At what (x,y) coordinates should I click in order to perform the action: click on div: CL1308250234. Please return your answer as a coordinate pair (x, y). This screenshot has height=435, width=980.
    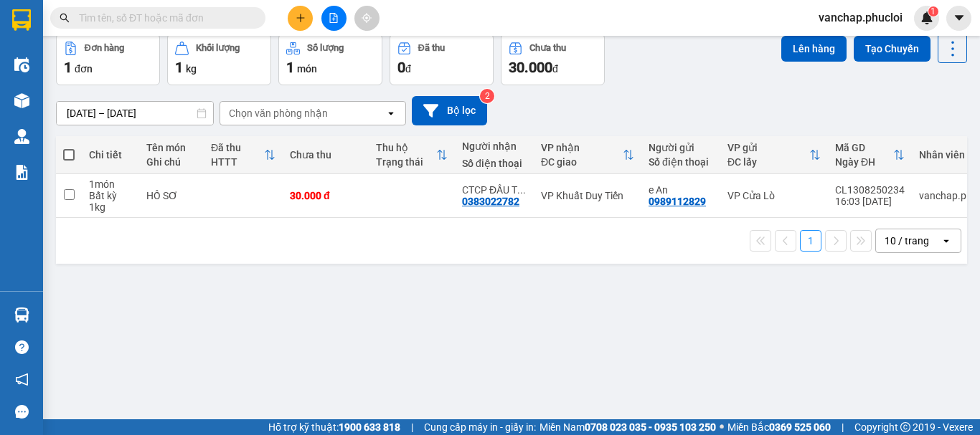
    Looking at the image, I should click on (870, 190).